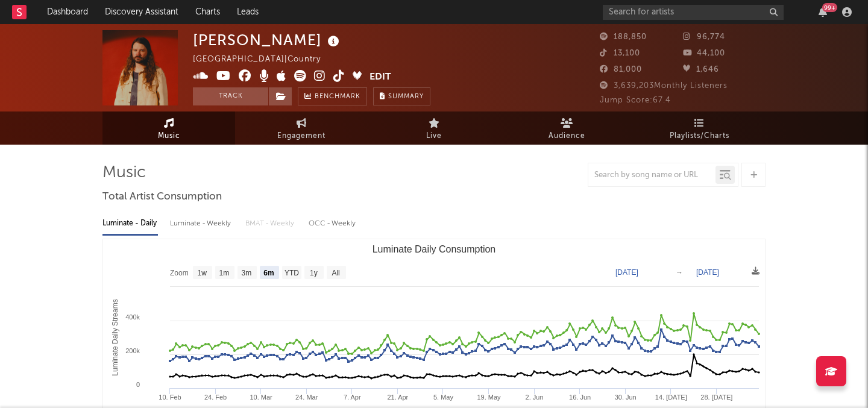 The image size is (868, 408). I want to click on text: 3m, so click(247, 273).